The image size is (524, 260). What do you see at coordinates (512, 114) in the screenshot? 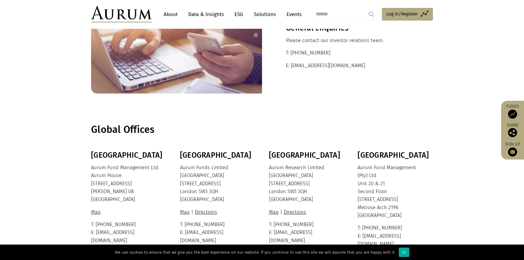
I see `img: Access Funds` at bounding box center [512, 114].